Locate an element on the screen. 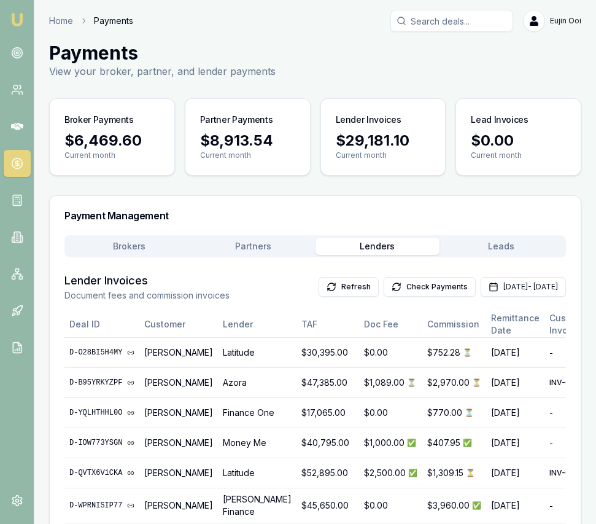 The height and width of the screenshot is (524, 596). h3: Lead Invoices is located at coordinates (499, 120).